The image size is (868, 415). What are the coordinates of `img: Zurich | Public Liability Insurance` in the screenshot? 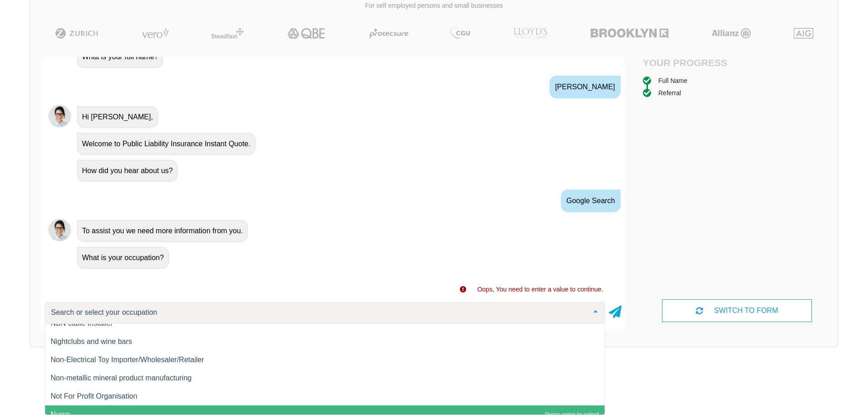 It's located at (77, 33).